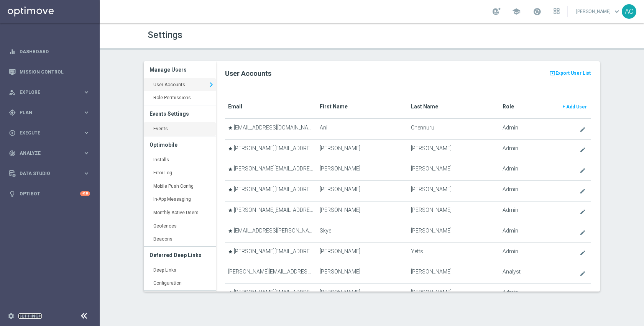 Image resolution: width=644 pixels, height=326 pixels. What do you see at coordinates (180, 160) in the screenshot?
I see `a: Installs` at bounding box center [180, 160].